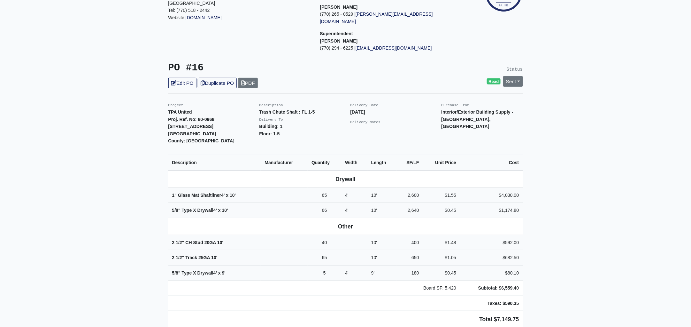  I want to click on th: Manufacturer, so click(284, 162).